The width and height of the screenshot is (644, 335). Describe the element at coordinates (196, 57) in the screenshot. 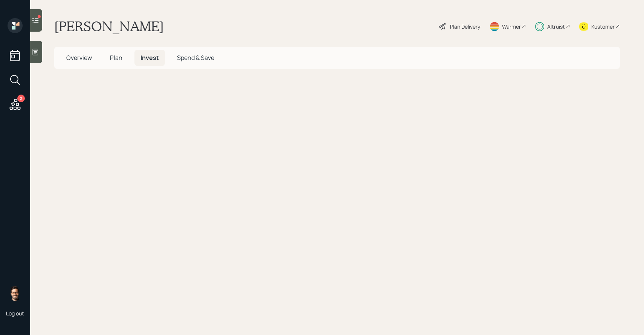

I see `span: Spend & Save` at that location.